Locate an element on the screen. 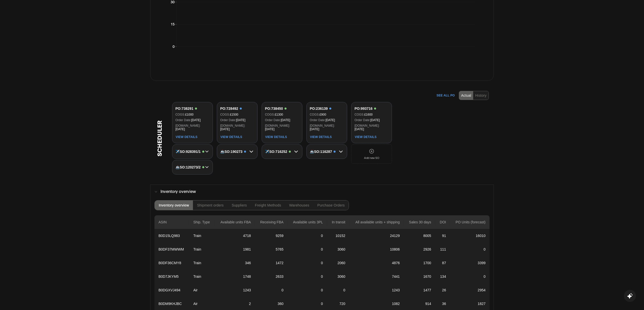  th: Sales 30 days is located at coordinates (419, 222).